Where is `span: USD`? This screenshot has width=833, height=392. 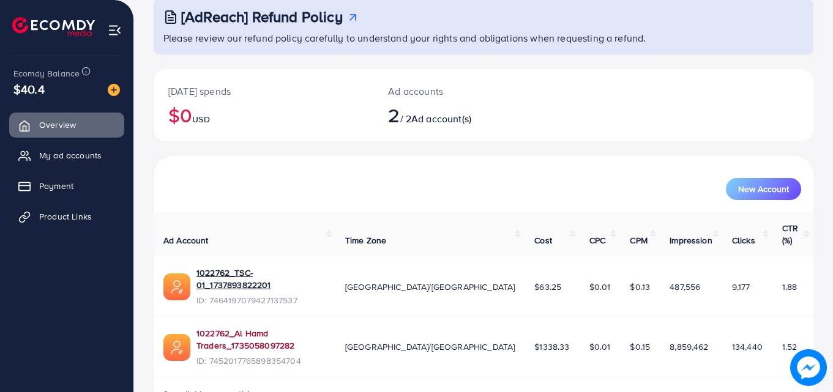 span: USD is located at coordinates (201, 119).